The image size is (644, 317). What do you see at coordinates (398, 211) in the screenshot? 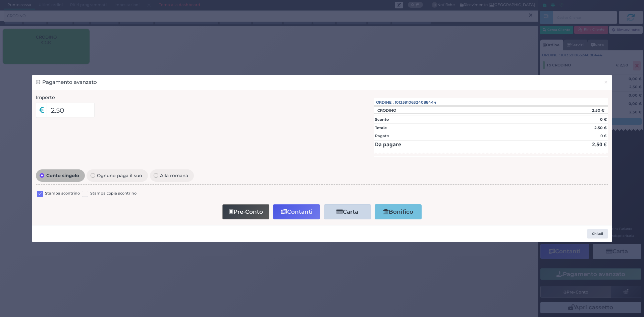
I see `button: Bonifico` at bounding box center [398, 211].